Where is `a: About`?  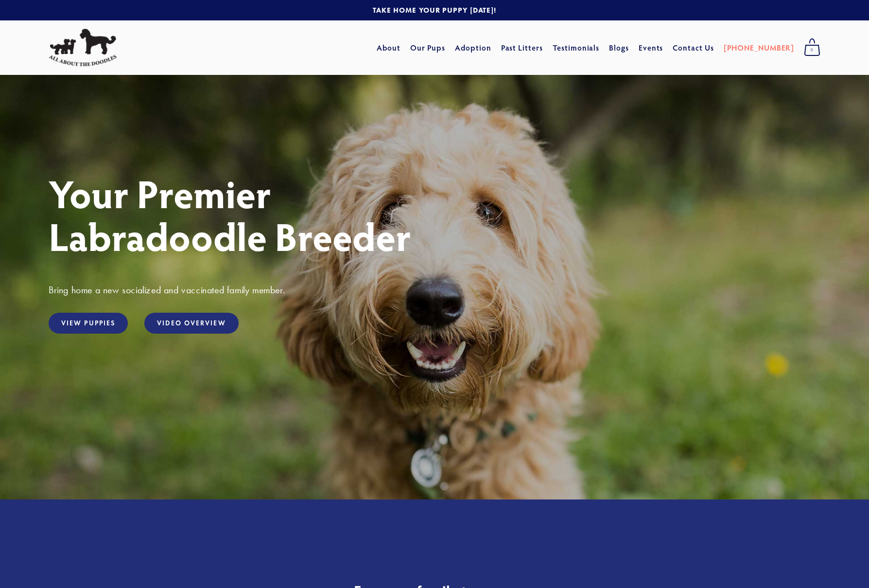
a: About is located at coordinates (389, 47).